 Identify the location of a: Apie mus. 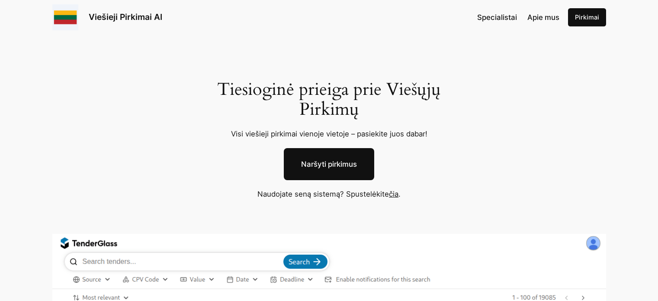
(543, 17).